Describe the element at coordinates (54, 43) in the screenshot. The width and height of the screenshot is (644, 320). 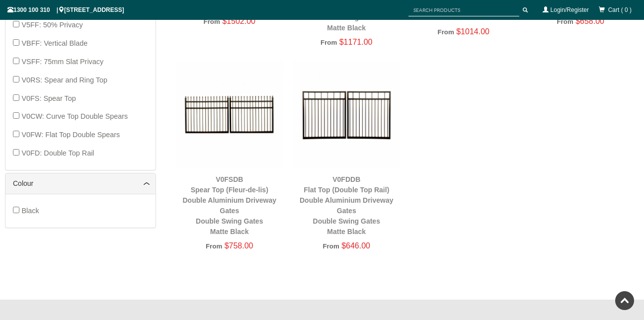
I see `span: VBFF: Vertical Blade` at that location.